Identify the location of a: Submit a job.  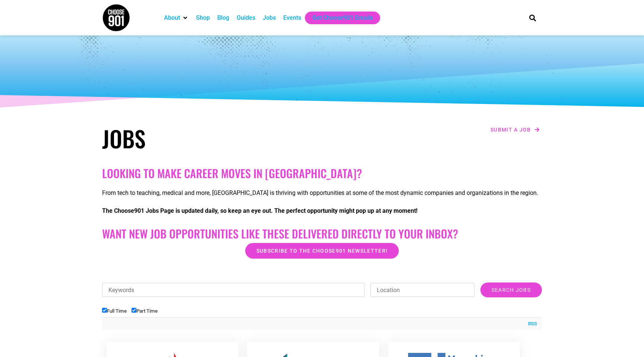
(515, 130).